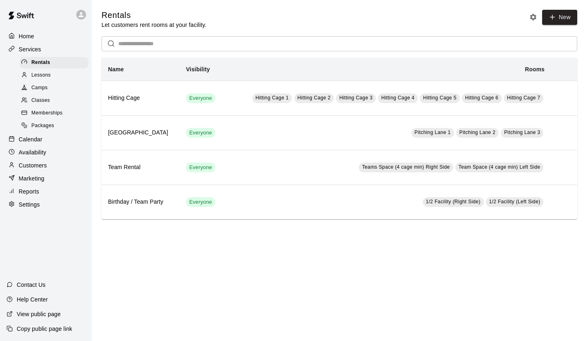  What do you see at coordinates (29, 204) in the screenshot?
I see `p: Settings` at bounding box center [29, 204].